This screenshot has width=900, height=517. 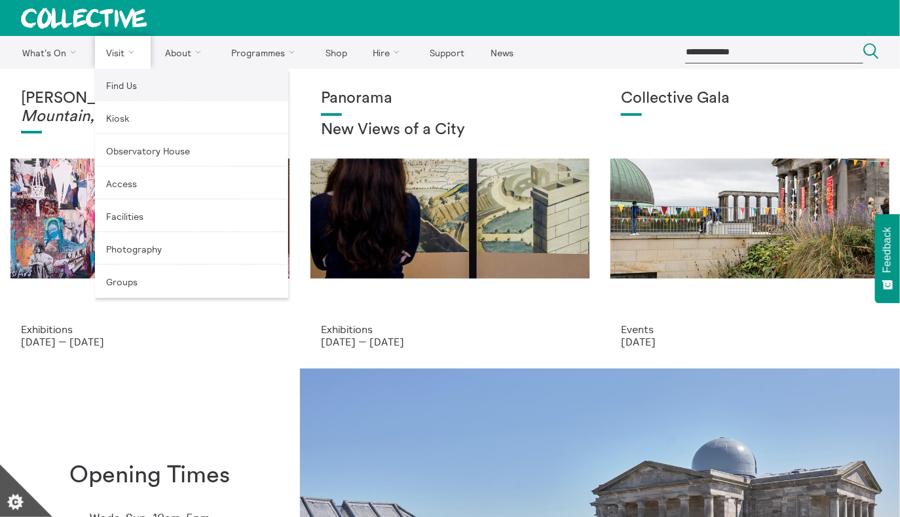 I want to click on a: Kiosk, so click(x=191, y=118).